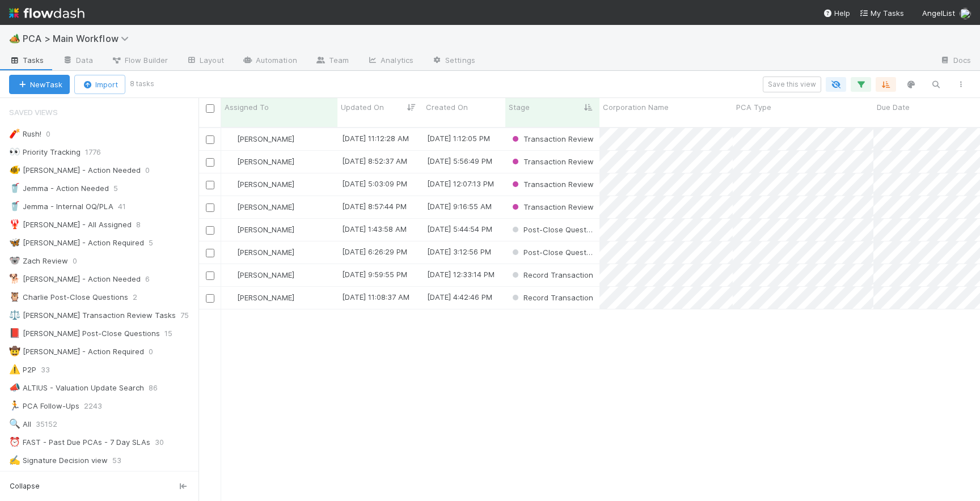 The width and height of the screenshot is (980, 501). Describe the element at coordinates (46, 13) in the screenshot. I see `img: logo-inverted-e16ddd16eac7371096b0.svg` at that location.